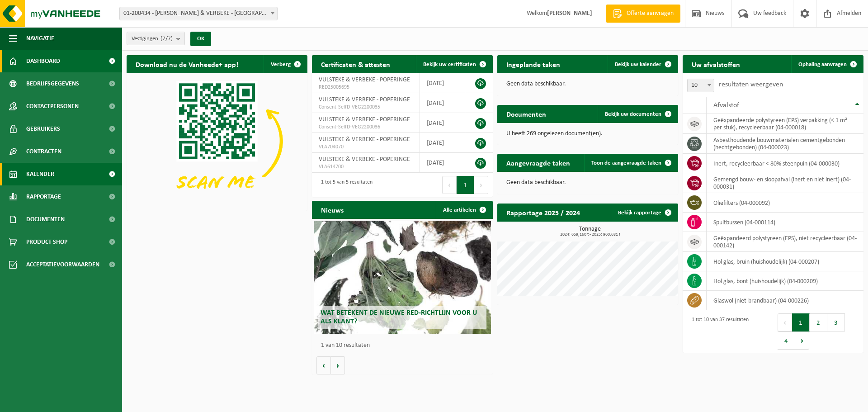 Image resolution: width=868 pixels, height=412 pixels. I want to click on h2: Aangevraagde taken, so click(538, 163).